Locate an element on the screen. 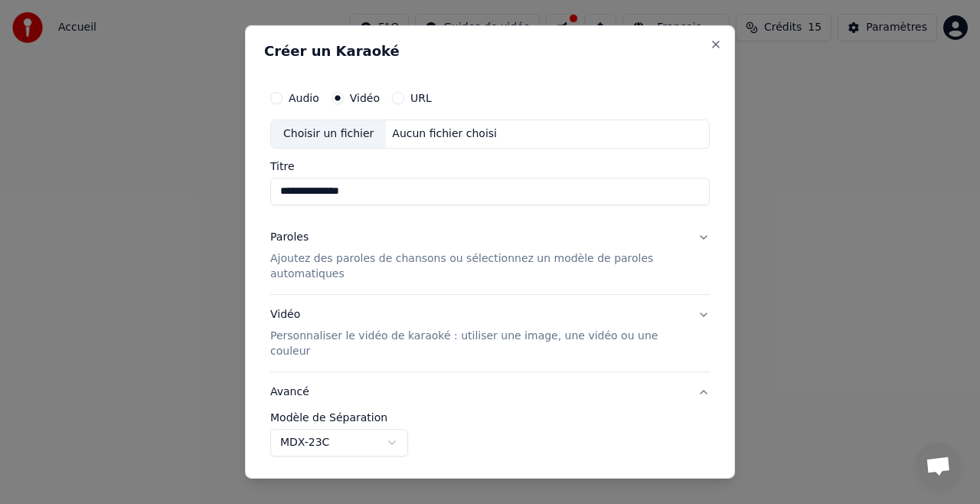  p: Personnaliser le vidéo de karaoké : utiliser une image, une vidéo ou une couleur is located at coordinates (478, 344).